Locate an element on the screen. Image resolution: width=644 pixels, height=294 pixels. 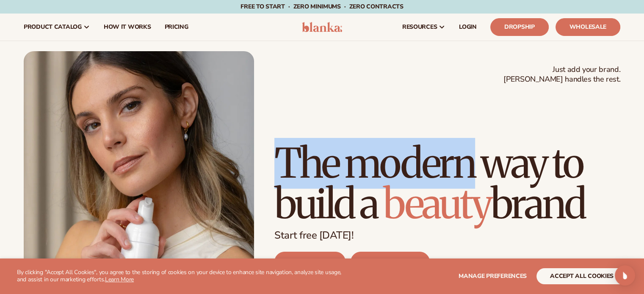
span: product catalog is located at coordinates (52, 27).